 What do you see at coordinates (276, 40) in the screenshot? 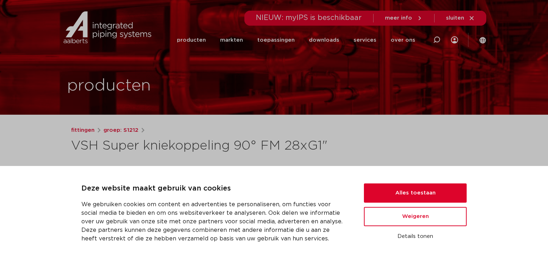
I see `a: toepassingen` at bounding box center [276, 40].